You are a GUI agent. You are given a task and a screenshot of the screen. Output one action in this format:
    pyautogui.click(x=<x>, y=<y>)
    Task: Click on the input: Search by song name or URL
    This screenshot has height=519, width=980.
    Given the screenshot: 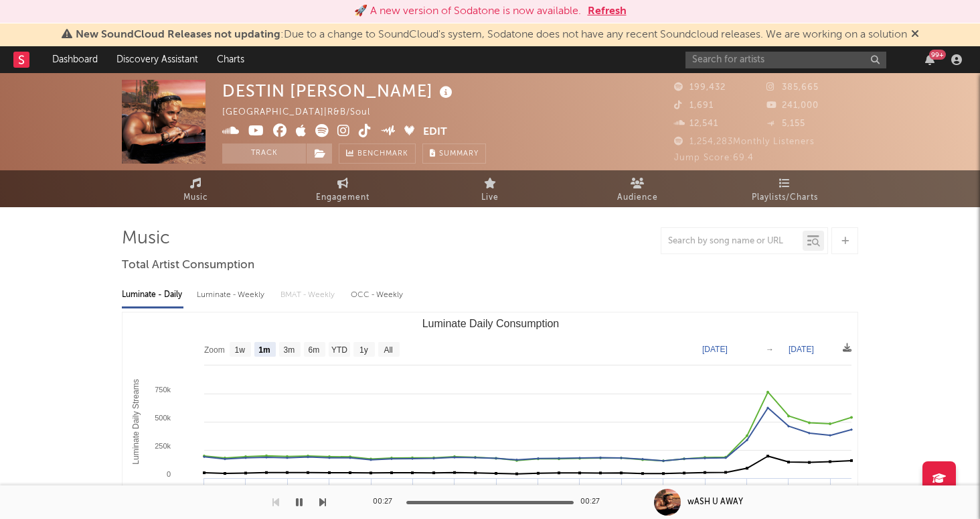 What is the action you would take?
    pyautogui.click(x=732, y=242)
    